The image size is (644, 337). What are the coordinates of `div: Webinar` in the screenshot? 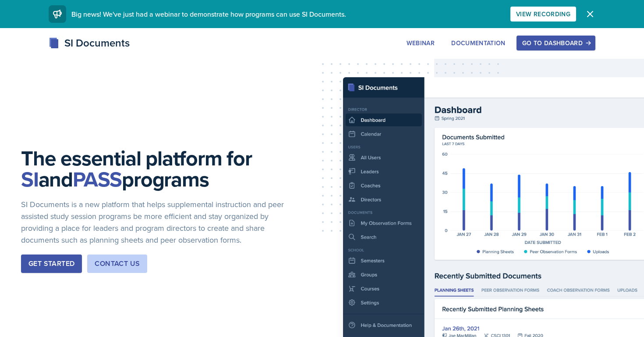 It's located at (420, 43).